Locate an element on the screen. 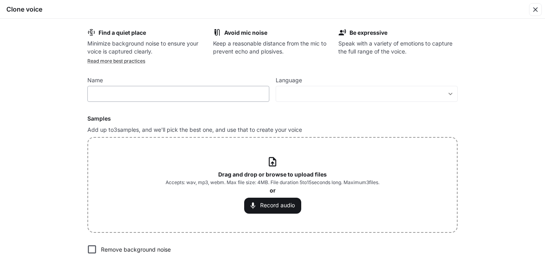 The width and height of the screenshot is (545, 256). p: Add up to 3 samples, and we'll pick the best one, and use that to create your voice is located at coordinates (272, 130).